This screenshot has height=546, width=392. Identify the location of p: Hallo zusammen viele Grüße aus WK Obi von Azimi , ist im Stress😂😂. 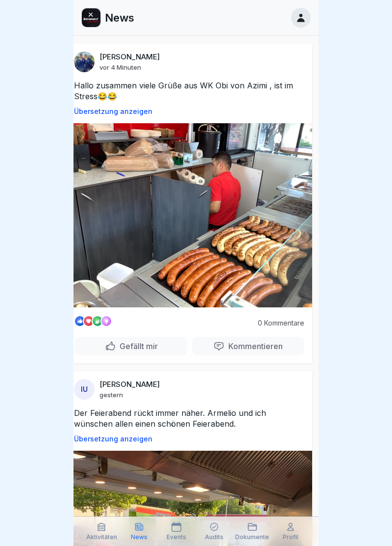
(190, 91).